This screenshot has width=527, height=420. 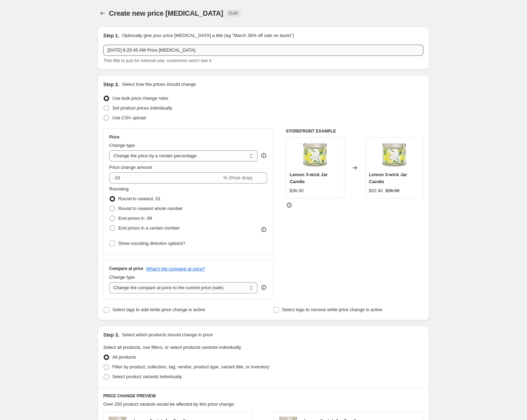 What do you see at coordinates (169, 404) in the screenshot?
I see `span: Over 250 product variants would be affected by this price change:` at bounding box center [169, 404].